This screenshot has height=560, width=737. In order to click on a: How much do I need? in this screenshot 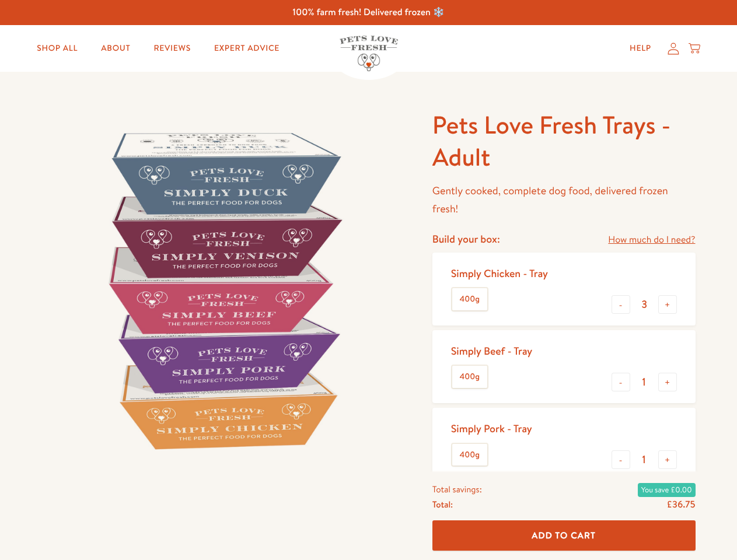, I will do `click(651, 240)`.